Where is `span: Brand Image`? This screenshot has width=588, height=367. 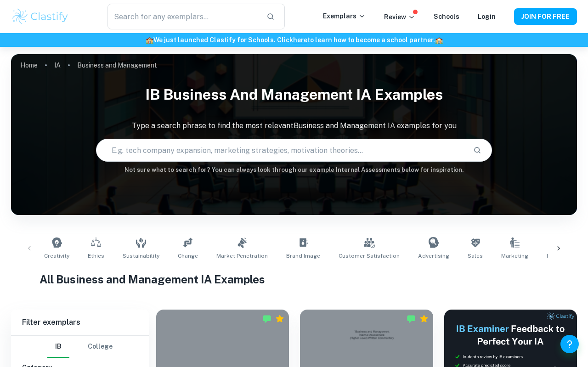 span: Brand Image is located at coordinates (303, 256).